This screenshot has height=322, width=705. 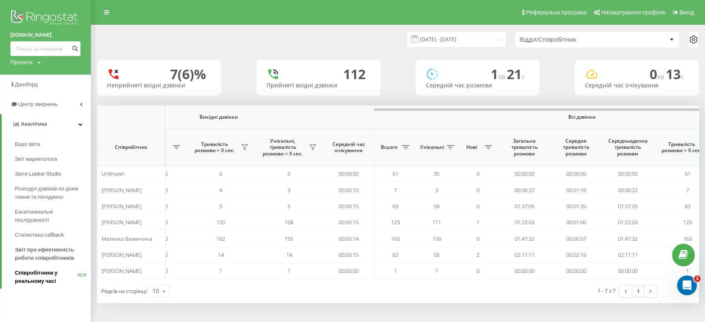 What do you see at coordinates (51, 193) in the screenshot?
I see `span: Розподіл дзвінків по дням тижня та погодинно` at bounding box center [51, 193].